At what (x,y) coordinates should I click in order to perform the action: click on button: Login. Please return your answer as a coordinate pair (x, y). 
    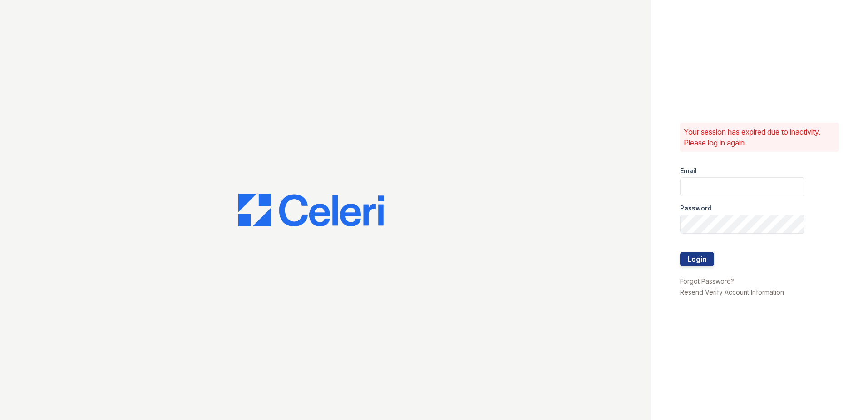
    Looking at the image, I should click on (697, 259).